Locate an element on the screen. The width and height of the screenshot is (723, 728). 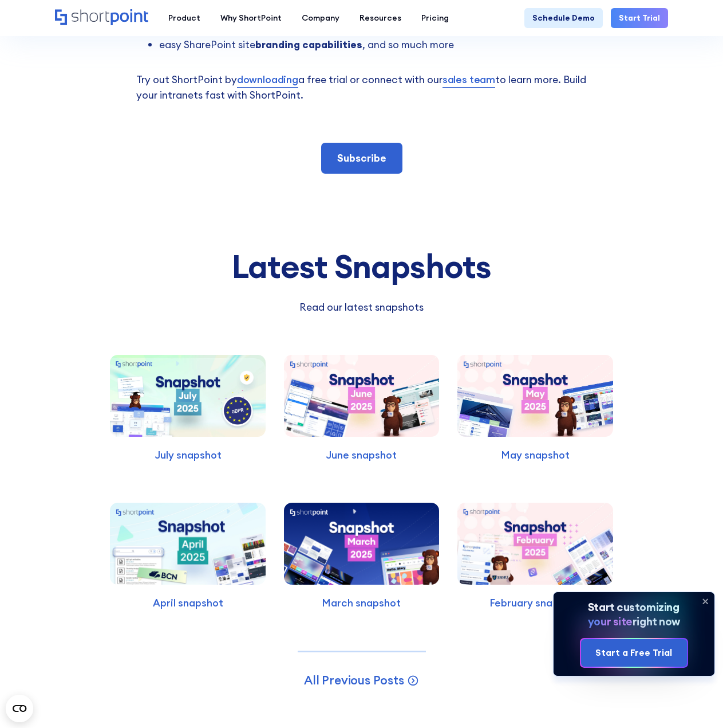
li: easy SharePoint site , and so much more is located at coordinates (373, 44).